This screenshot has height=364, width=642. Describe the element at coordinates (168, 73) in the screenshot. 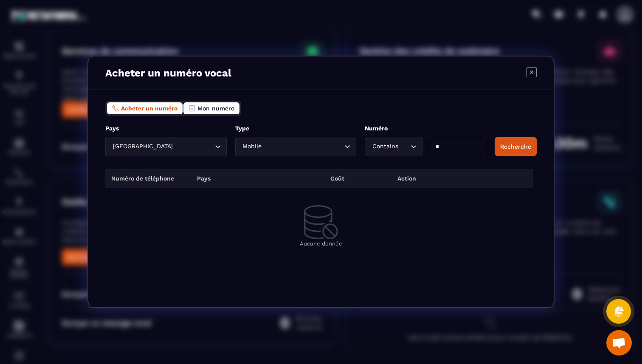

I see `p: Acheter un numéro vocal` at that location.